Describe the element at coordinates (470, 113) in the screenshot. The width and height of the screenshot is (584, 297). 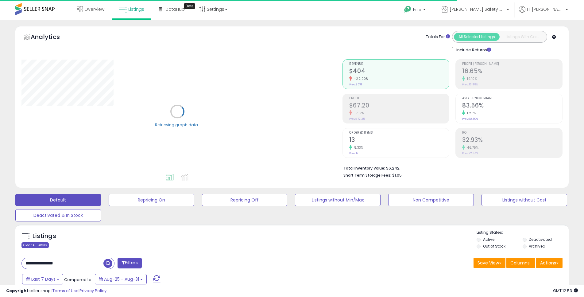
I see `small: 1.28%` at that location.